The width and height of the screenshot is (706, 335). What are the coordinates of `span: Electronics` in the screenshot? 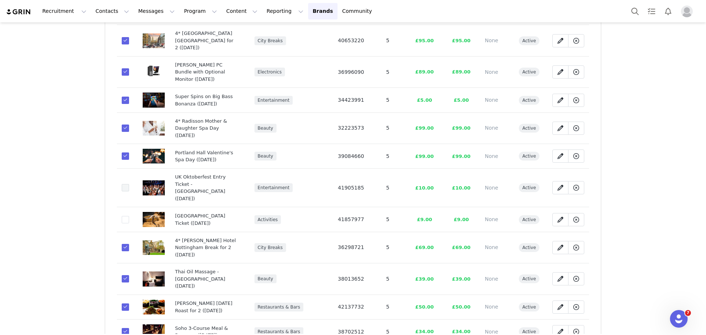 It's located at (270, 72).